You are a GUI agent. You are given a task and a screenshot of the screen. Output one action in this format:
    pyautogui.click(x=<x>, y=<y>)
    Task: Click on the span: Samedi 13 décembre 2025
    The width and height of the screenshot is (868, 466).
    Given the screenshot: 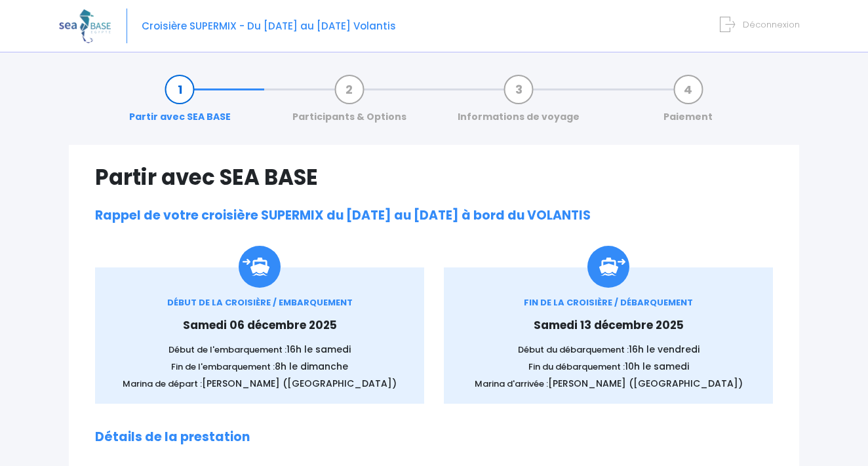 What is the action you would take?
    pyautogui.click(x=608, y=325)
    